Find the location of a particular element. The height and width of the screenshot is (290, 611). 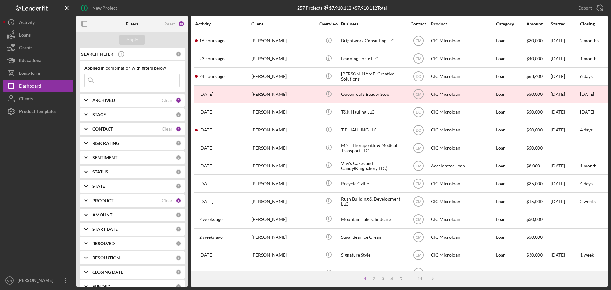

b: CLOSING DATE is located at coordinates (108, 272).